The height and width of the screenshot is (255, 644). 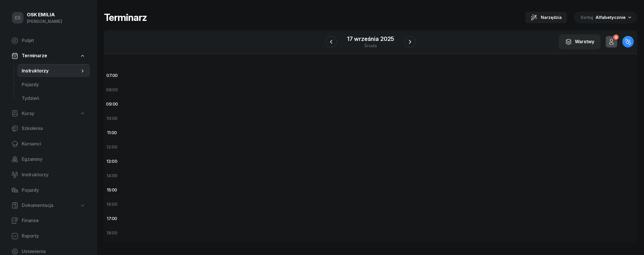 What do you see at coordinates (48, 129) in the screenshot?
I see `a: Szkolenia` at bounding box center [48, 129].